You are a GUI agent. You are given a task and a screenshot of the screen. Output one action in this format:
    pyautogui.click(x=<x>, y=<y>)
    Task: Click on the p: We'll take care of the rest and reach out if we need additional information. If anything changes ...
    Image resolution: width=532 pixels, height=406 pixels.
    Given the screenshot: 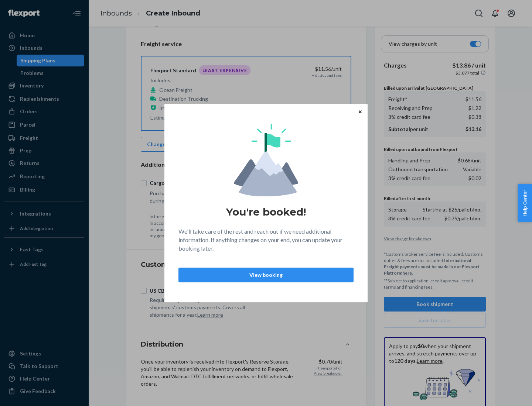 What is the action you would take?
    pyautogui.click(x=266, y=240)
    